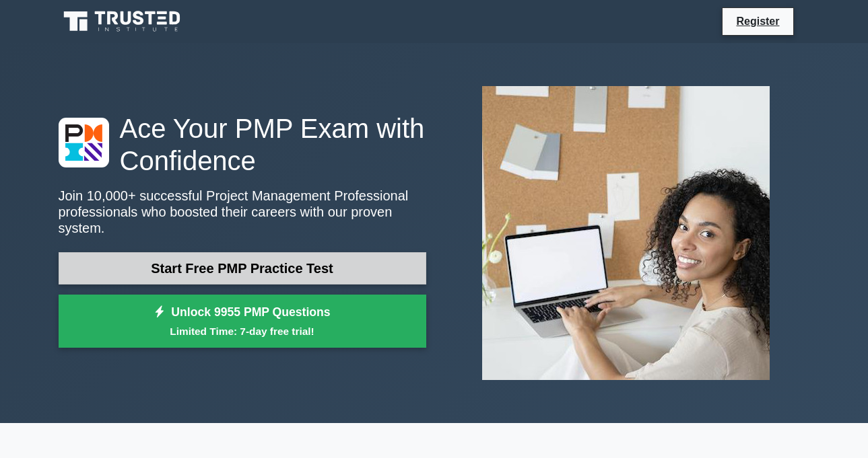  Describe the element at coordinates (242, 144) in the screenshot. I see `h1: Ace Your PMP Exam with Confidence` at that location.